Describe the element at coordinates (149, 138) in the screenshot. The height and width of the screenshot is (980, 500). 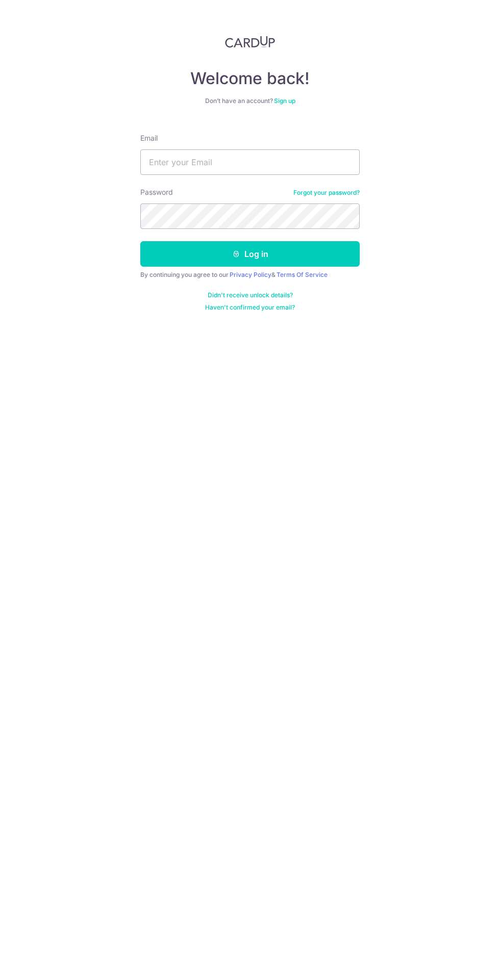
I see `label: Email` at that location.